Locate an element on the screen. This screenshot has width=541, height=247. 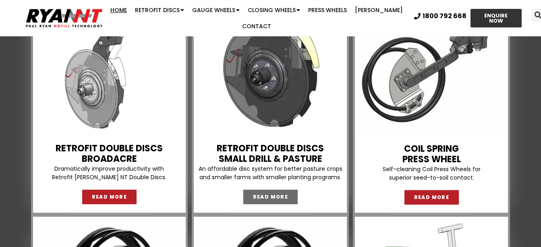
p: Self-cleaning Coil Press Wheels for superior seed-to-soil contact. is located at coordinates (432, 173).